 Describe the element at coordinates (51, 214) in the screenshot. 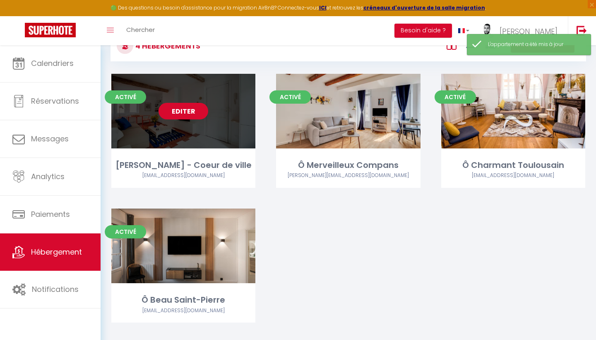

I see `span: Paiements` at that location.